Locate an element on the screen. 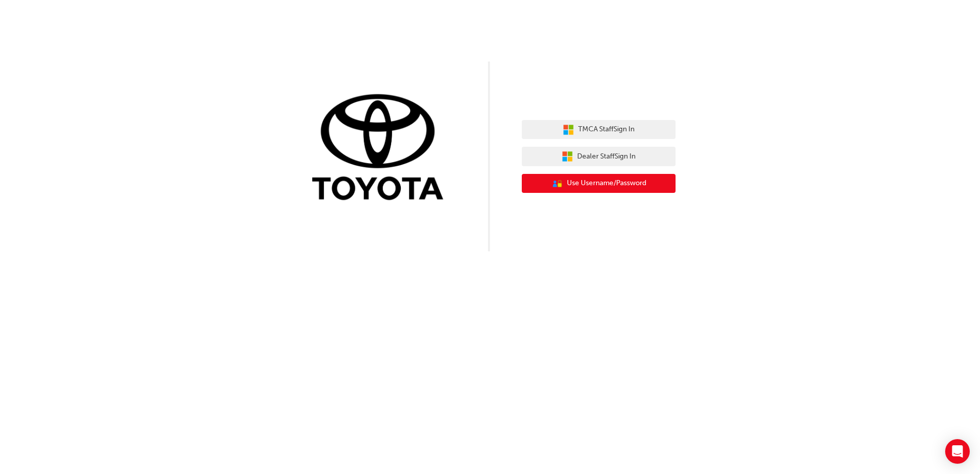  button: Dealer StaffSign In is located at coordinates (598, 156).